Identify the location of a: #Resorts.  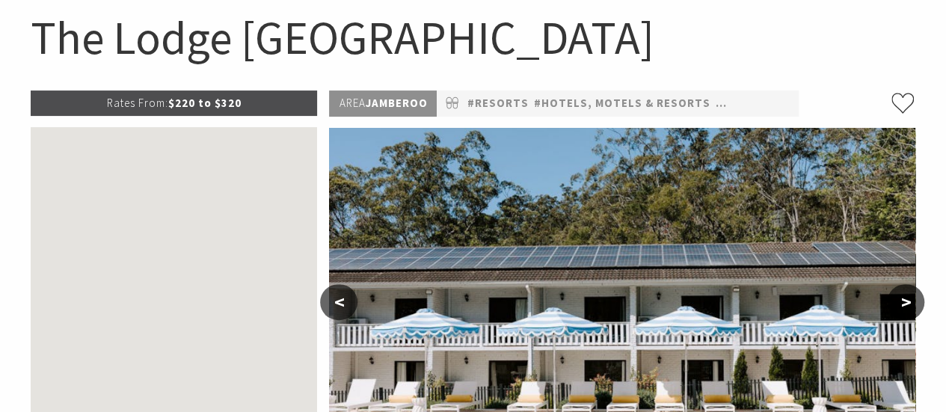
(497, 103).